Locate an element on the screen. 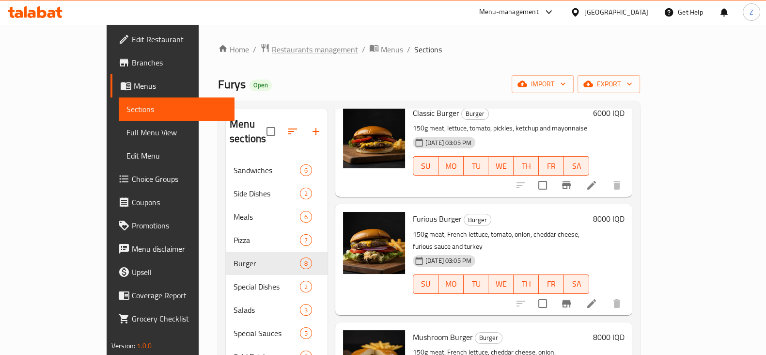 The height and width of the screenshot is (355, 766). h6: 6000 IQD is located at coordinates (608, 113).